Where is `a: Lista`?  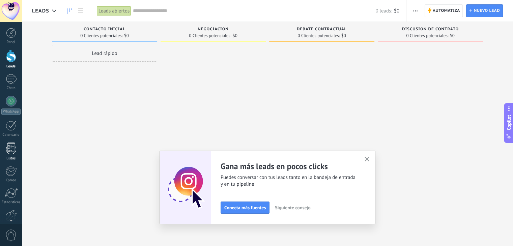
a: Lista is located at coordinates (81, 11).